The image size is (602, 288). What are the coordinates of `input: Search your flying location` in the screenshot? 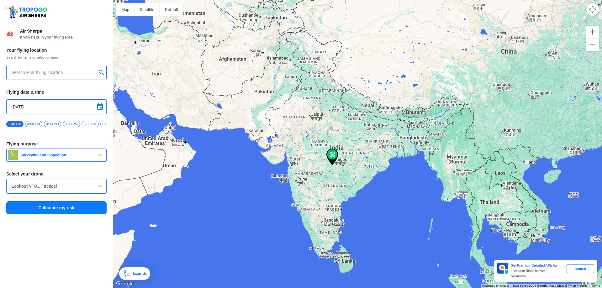 It's located at (54, 72).